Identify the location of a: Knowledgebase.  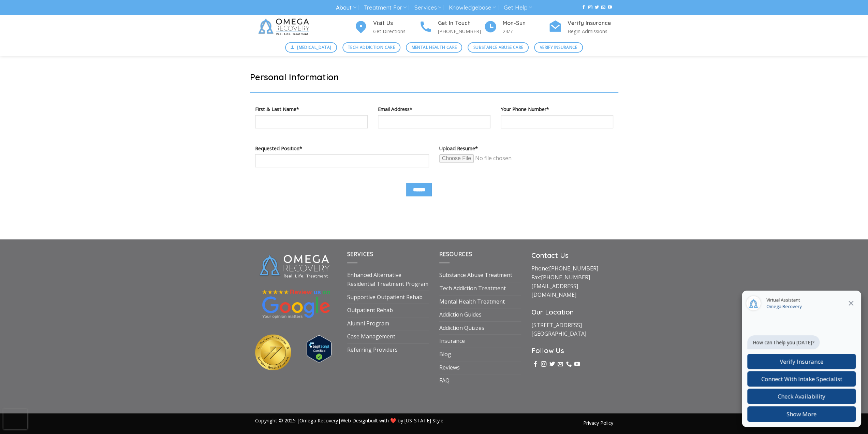
(472, 7).